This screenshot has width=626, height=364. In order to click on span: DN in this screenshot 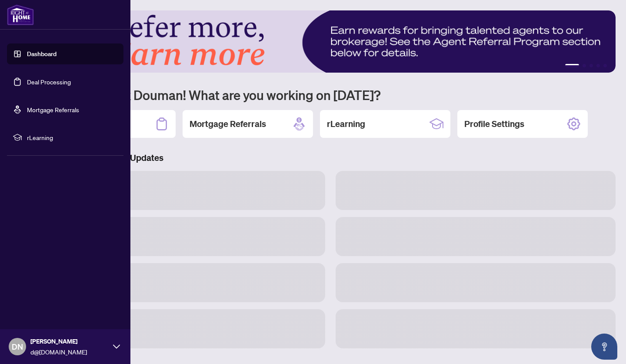, I will do `click(17, 346)`.